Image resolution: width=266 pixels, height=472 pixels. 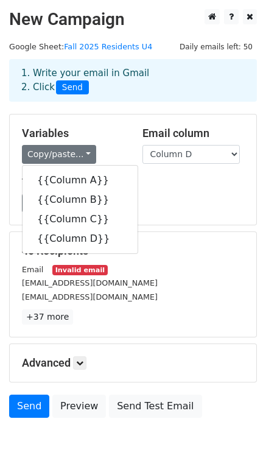 I want to click on small: Invalid email, so click(x=80, y=270).